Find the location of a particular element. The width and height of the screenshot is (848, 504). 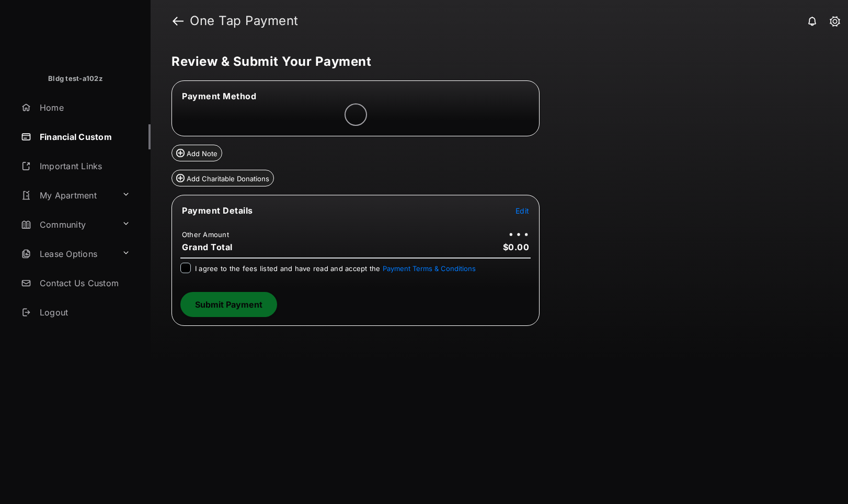

a: Logout is located at coordinates (83, 313).